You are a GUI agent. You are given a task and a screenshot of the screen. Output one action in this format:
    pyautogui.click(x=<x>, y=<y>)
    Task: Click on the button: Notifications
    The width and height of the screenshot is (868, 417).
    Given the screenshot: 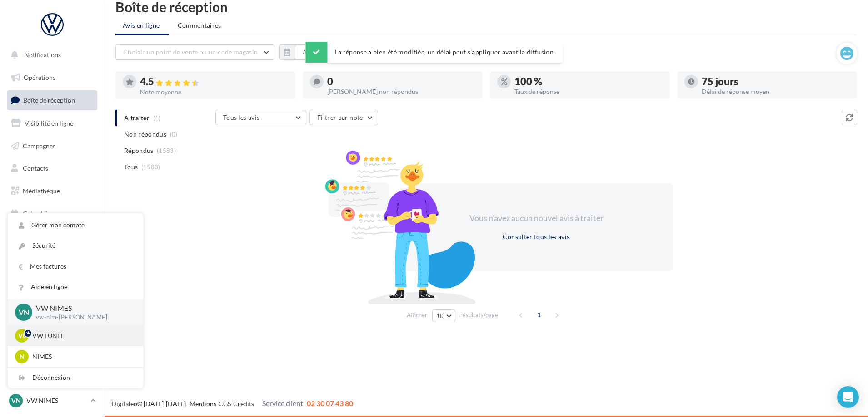 What is the action you would take?
    pyautogui.click(x=51, y=55)
    